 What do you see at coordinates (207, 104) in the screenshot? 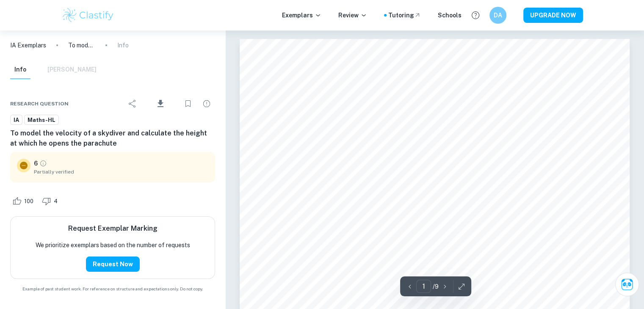
I see `div: Report issue` at bounding box center [207, 104].